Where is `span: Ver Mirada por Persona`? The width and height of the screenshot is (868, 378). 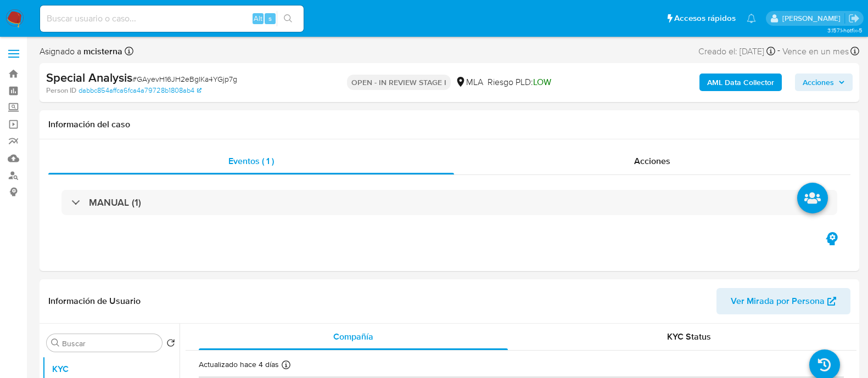 span: Ver Mirada por Persona is located at coordinates (778, 302).